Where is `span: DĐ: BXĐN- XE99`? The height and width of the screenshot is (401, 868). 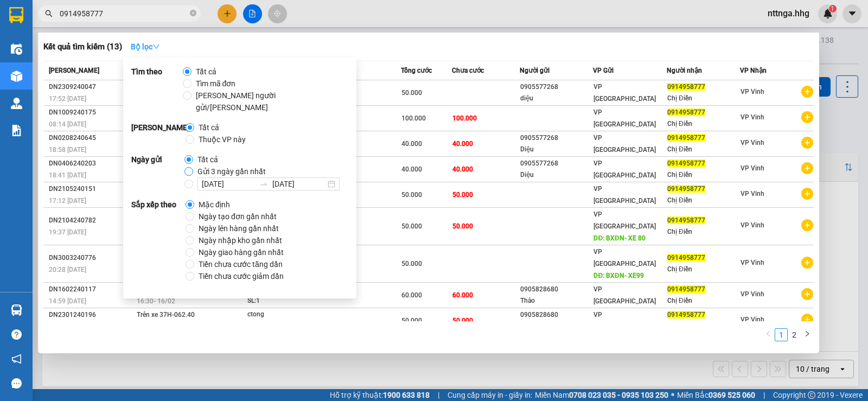 span: DĐ: BXĐN- XE99 is located at coordinates (619, 276).